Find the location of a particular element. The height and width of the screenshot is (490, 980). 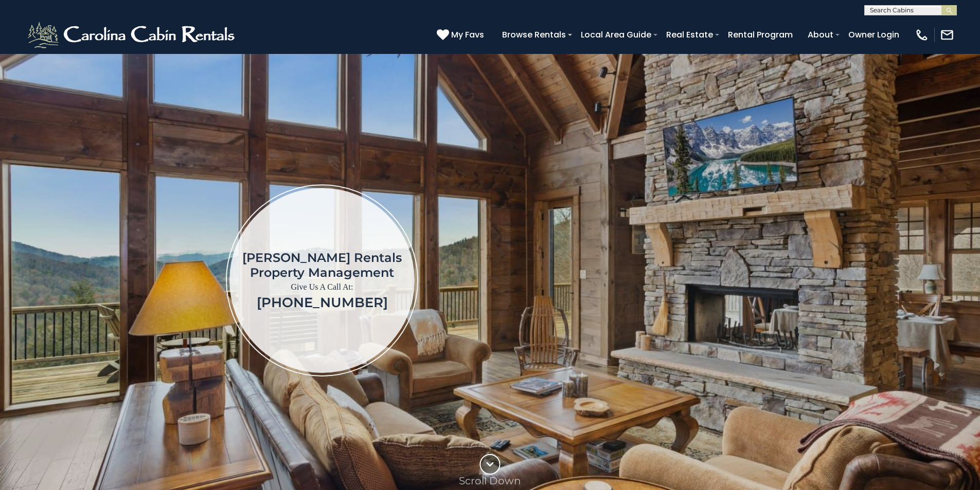

a: My Favs is located at coordinates (461, 35).